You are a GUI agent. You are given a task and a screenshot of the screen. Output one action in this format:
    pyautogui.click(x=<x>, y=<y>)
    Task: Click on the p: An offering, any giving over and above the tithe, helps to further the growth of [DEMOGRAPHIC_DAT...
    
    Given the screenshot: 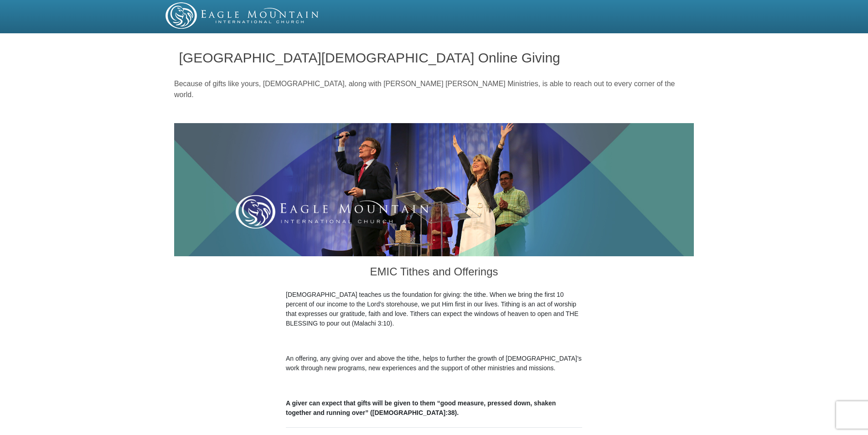 What is the action you would take?
    pyautogui.click(x=434, y=363)
    